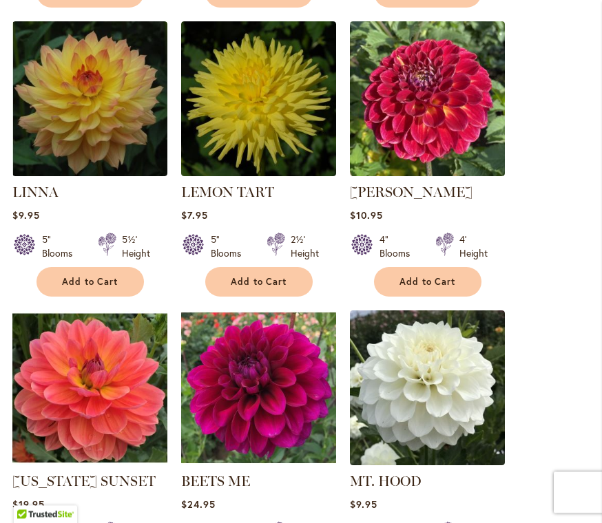  I want to click on a: OREGON SUNSET, so click(90, 462).